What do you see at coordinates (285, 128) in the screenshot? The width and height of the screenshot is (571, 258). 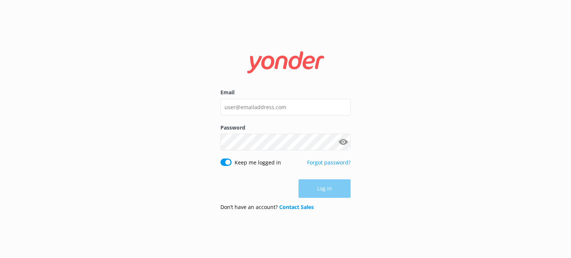 I see `label: Password` at bounding box center [285, 128].